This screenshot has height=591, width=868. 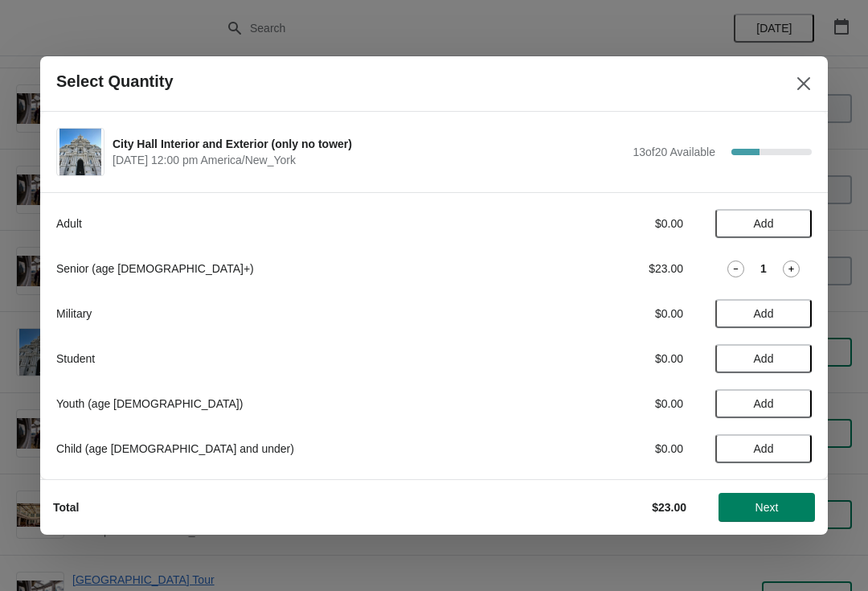 I want to click on div: $23.00, so click(x=608, y=268).